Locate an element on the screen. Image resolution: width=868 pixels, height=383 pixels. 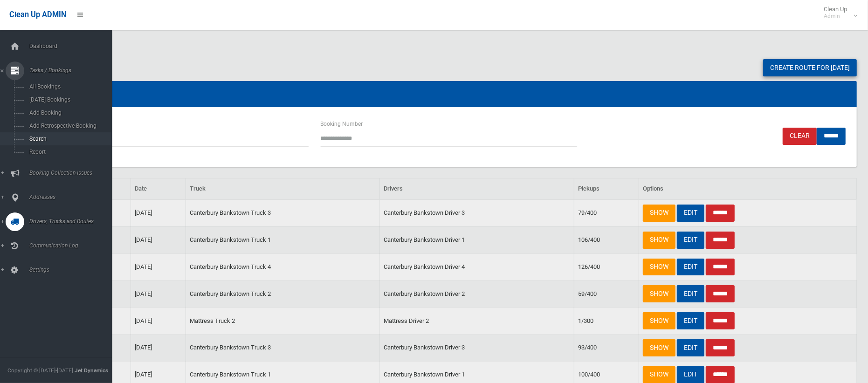
th: Truck is located at coordinates (282, 189).